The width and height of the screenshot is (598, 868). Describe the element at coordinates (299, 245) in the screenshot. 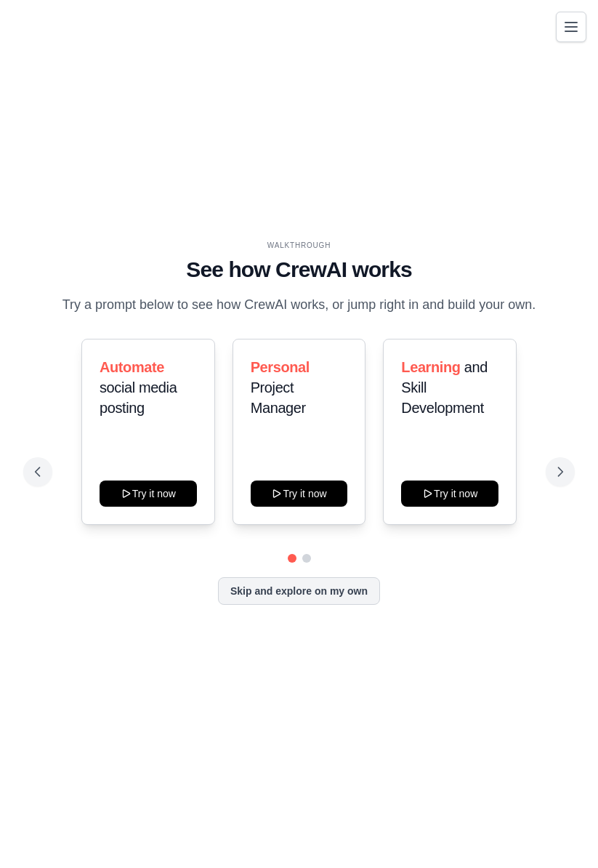

I see `div: WALKTHROUGH` at that location.